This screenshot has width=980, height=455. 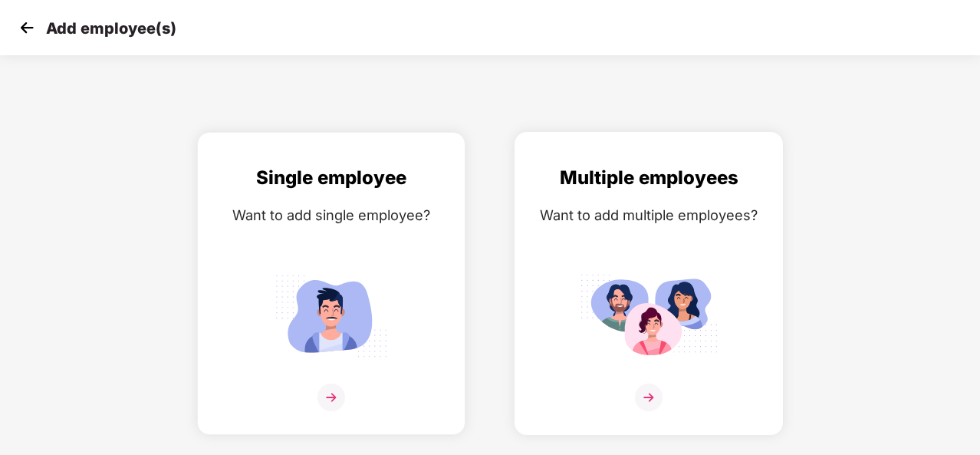 What do you see at coordinates (648, 316) in the screenshot?
I see `img: svg+xml;base64,PHN2ZyB4bWxucz0iaHR0cDovL3d3dy53My5vcmcvMjAwMC9zdmciIGlkPSJNdWx0aXBsZV9lbXBsb3llZS...` at bounding box center [648, 316].